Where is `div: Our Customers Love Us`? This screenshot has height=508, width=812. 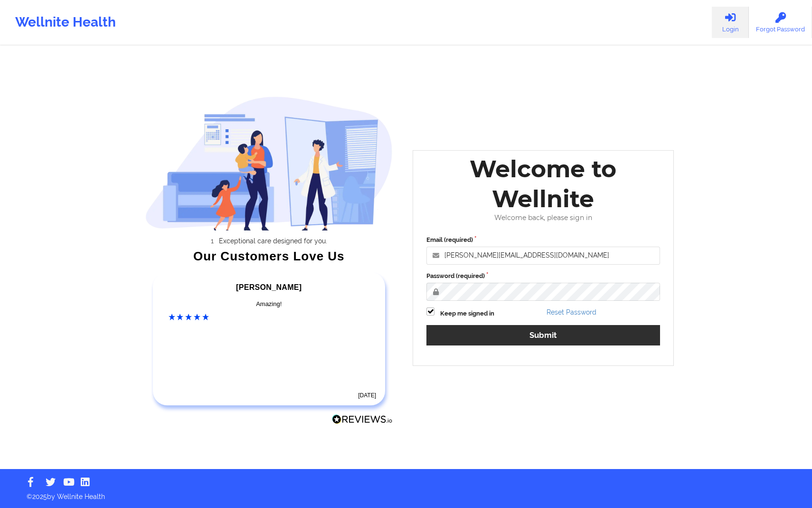
div: Our Customers Love Us is located at coordinates (269, 256).